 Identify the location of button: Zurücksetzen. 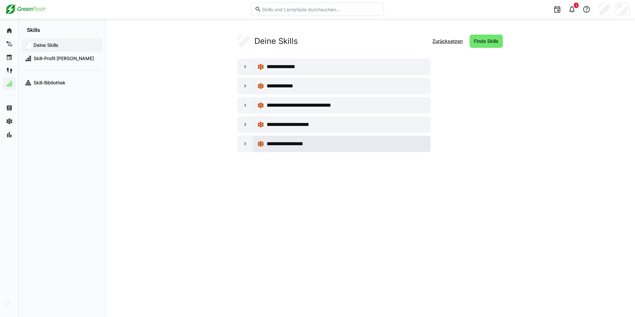
(447, 41).